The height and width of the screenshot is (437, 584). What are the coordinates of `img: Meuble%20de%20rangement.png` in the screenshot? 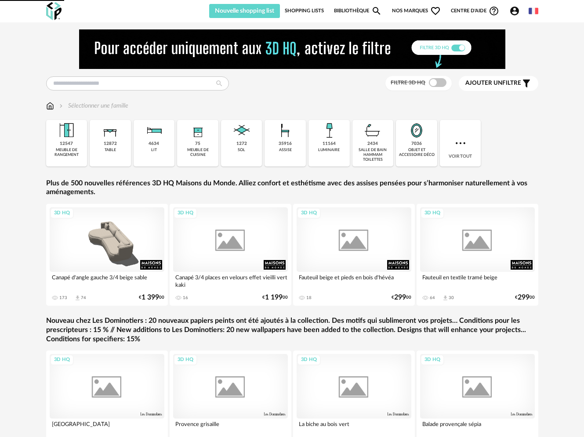 It's located at (66, 130).